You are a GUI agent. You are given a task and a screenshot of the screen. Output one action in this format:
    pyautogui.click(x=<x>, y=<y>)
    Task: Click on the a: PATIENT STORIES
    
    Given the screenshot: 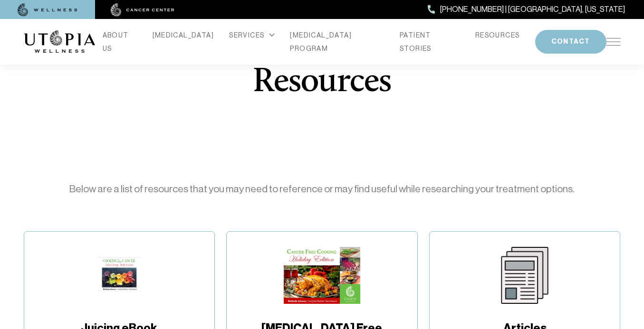 What is the action you would take?
    pyautogui.click(x=429, y=42)
    